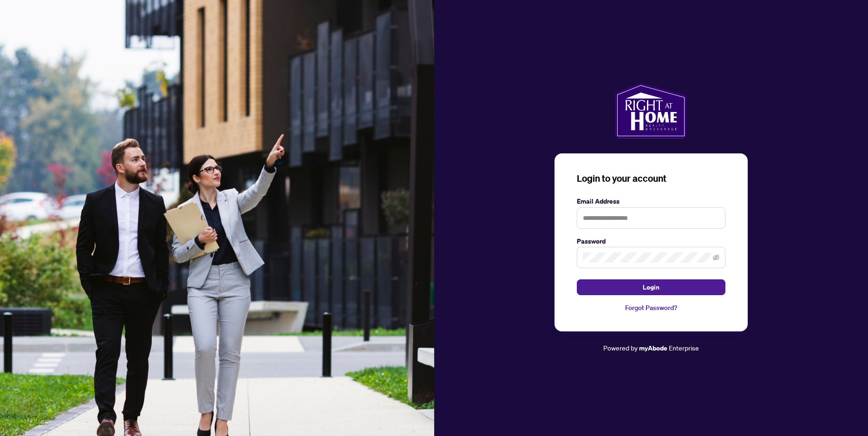 This screenshot has width=868, height=436. Describe the element at coordinates (650, 111) in the screenshot. I see `img: ma-logo` at that location.